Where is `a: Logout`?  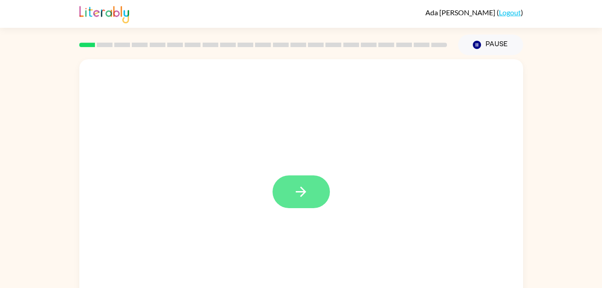
a: Logout is located at coordinates (509, 12).